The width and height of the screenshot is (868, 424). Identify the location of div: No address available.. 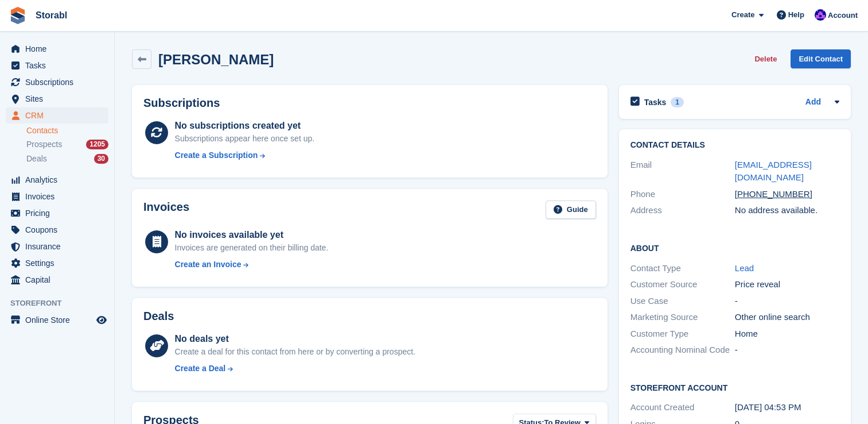
(787, 210).